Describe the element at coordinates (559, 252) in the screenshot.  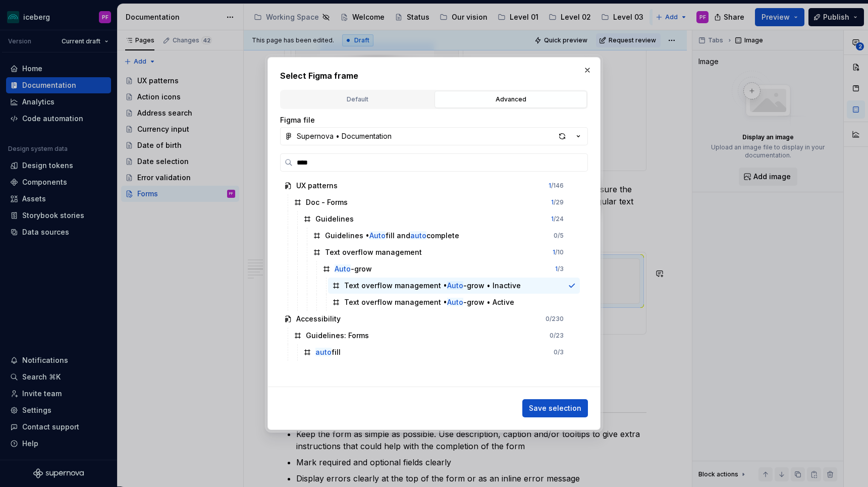
I see `div: / 10` at that location.